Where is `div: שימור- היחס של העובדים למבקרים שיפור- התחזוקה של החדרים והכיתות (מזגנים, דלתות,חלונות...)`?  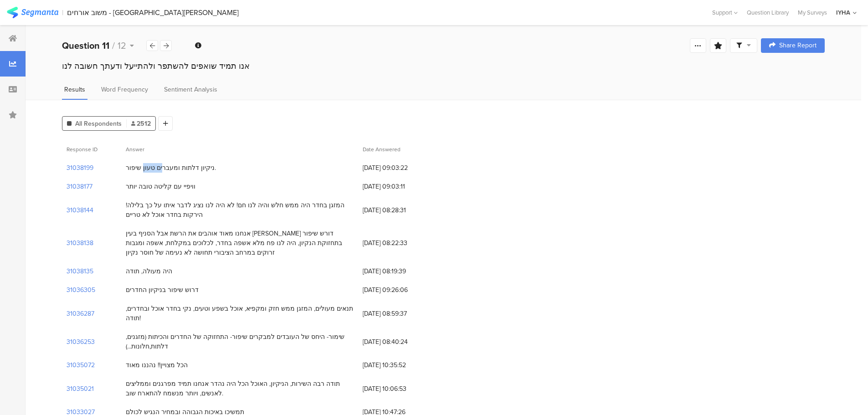 div: שימור- היחס של העובדים למבקרים שיפור- התחזוקה של החדרים והכיתות (מזגנים, דלתות,חלונות...) is located at coordinates (240, 341).